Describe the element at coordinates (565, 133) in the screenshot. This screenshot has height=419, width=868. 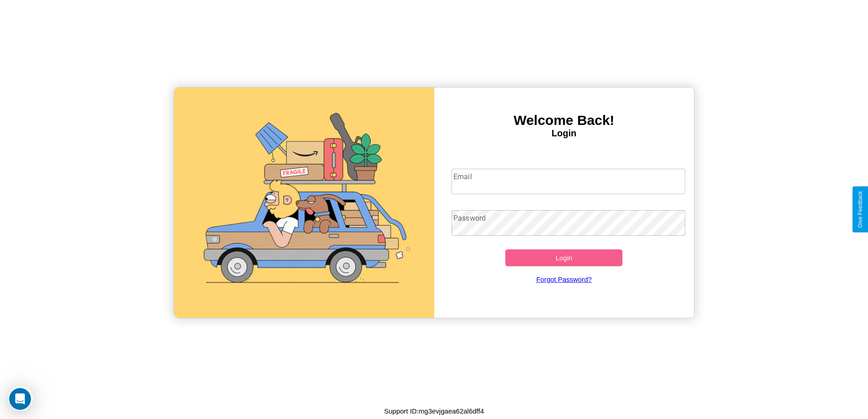
I see `h4: Login` at that location.